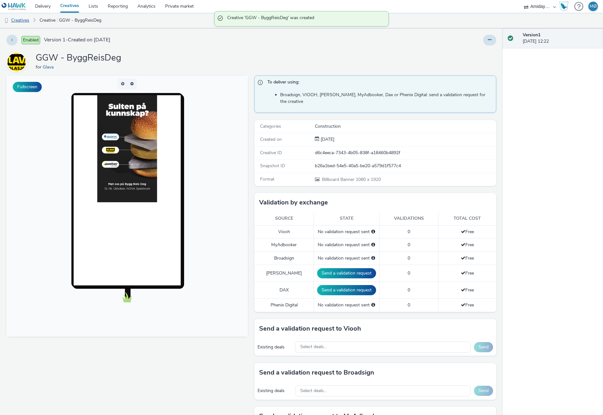 This screenshot has width=603, height=415. Describe the element at coordinates (346, 219) in the screenshot. I see `th: State` at that location.